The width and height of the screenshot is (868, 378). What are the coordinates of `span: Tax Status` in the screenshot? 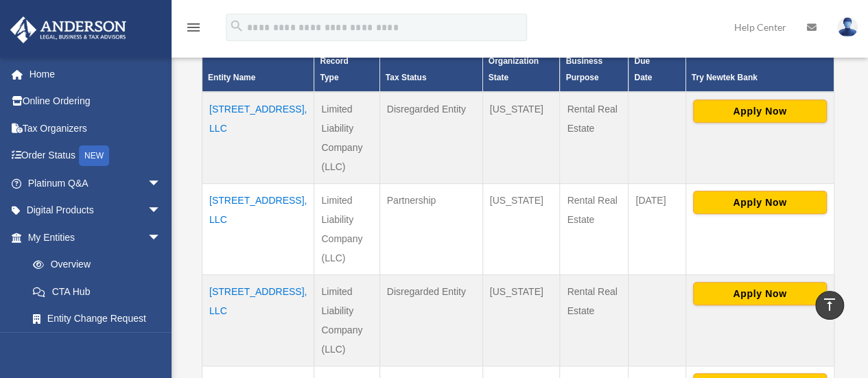 It's located at (406, 78).